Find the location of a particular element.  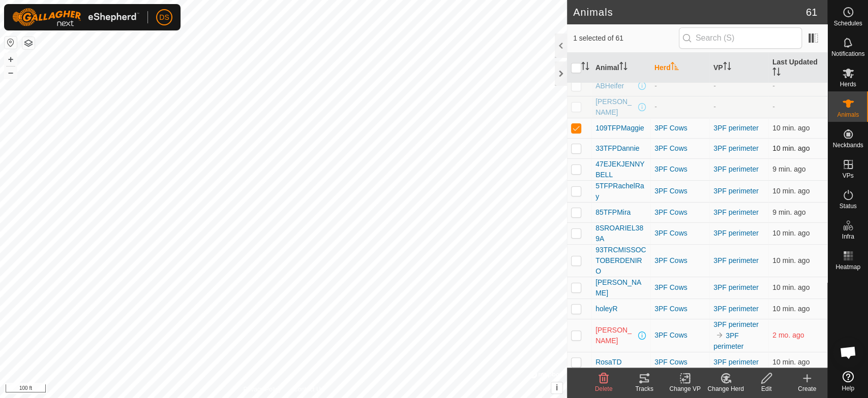

span: 109TFPMaggie is located at coordinates (620, 128).